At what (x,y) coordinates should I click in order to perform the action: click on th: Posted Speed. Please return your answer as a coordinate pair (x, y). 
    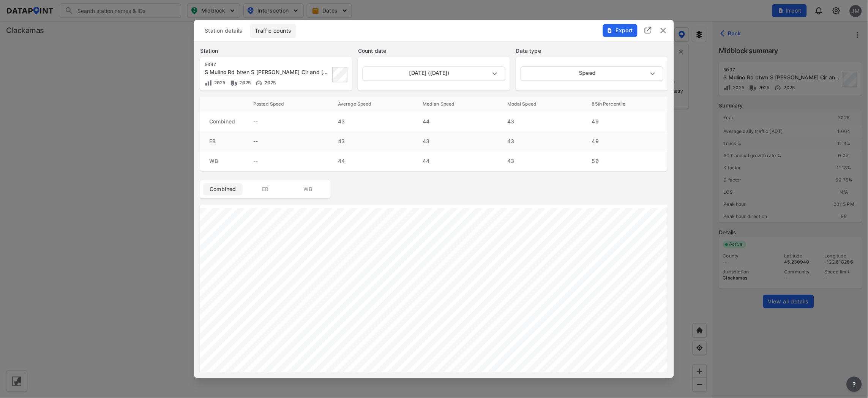
    Looking at the image, I should click on (286, 104).